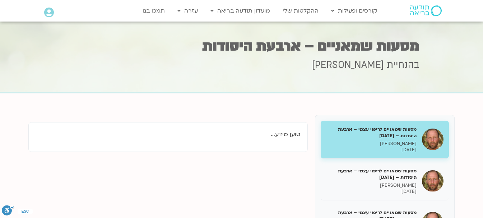 Image resolution: width=483 pixels, height=218 pixels. What do you see at coordinates (354, 11) in the screenshot?
I see `a: קורסים ופעילות` at bounding box center [354, 11].